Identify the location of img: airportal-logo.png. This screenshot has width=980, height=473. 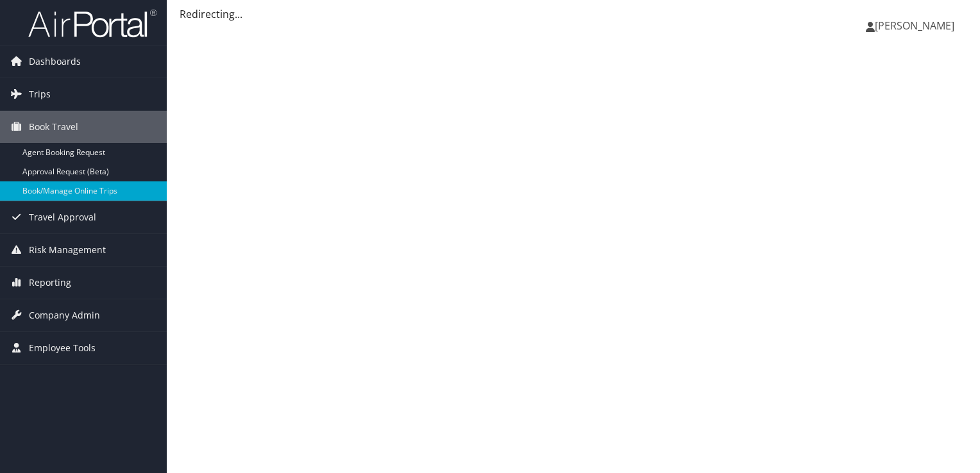
(93, 23).